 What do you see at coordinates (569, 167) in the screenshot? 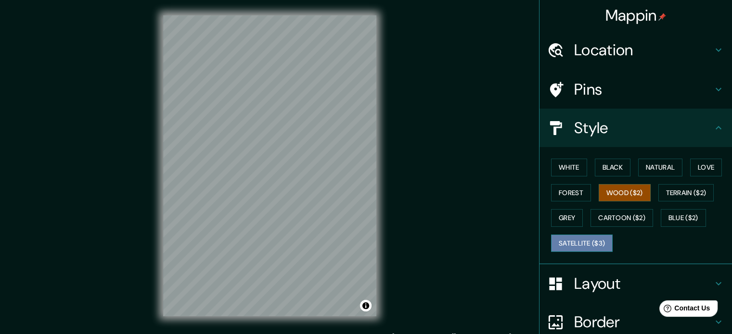
I see `button: White` at bounding box center [569, 167].